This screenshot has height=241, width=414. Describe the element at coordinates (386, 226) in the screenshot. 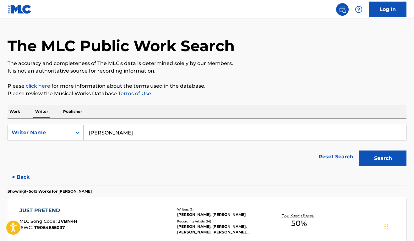

I see `div: Drag` at that location.